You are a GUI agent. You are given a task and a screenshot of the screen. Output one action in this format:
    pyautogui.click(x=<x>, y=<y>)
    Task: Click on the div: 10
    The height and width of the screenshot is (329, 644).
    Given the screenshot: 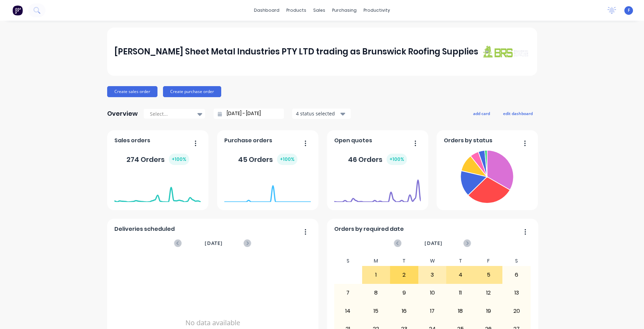 What is the action you would take?
    pyautogui.click(x=432, y=293)
    